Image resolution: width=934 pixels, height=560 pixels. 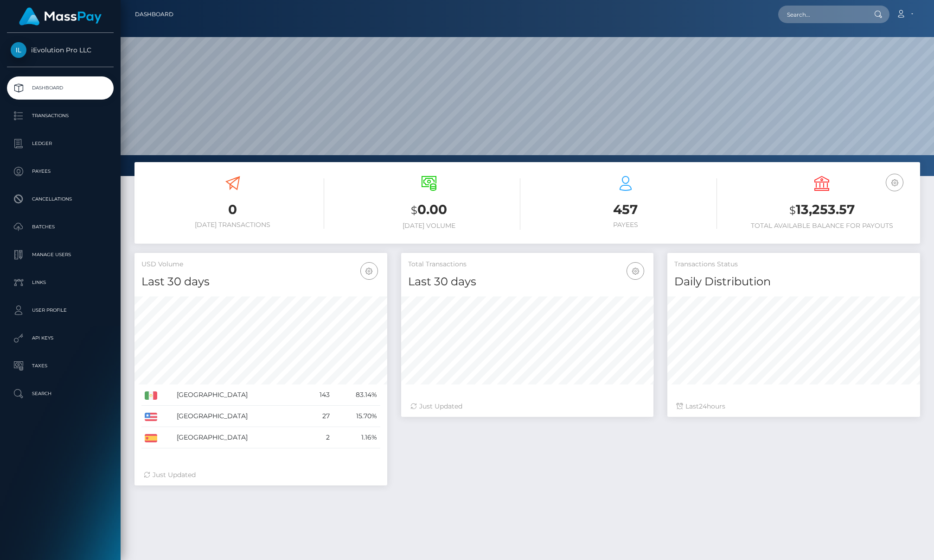 I want to click on td: 15.70%, so click(x=356, y=416).